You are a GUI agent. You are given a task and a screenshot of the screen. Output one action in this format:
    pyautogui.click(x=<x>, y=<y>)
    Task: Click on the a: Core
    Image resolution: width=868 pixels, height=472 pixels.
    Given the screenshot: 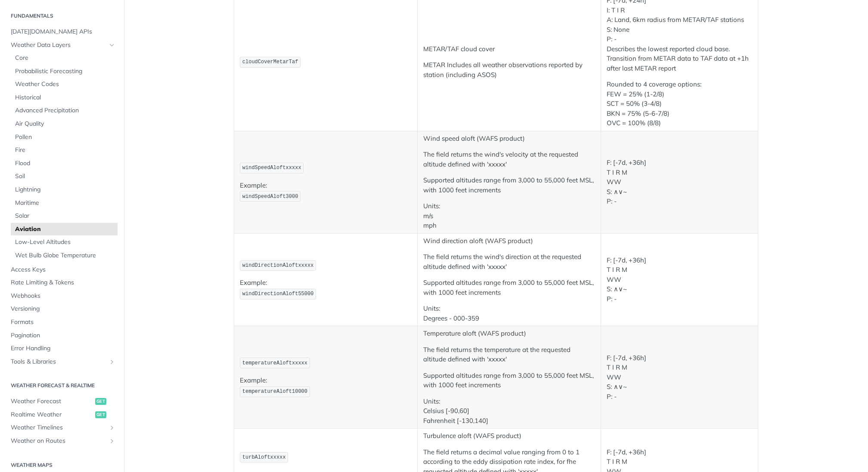 What is the action you would take?
    pyautogui.click(x=64, y=58)
    